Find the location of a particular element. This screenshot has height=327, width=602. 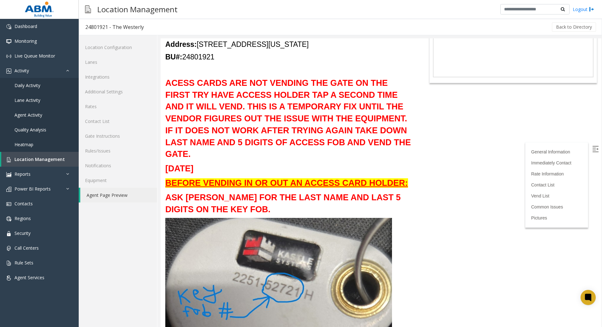

a: Gate Instructions is located at coordinates (118, 136).